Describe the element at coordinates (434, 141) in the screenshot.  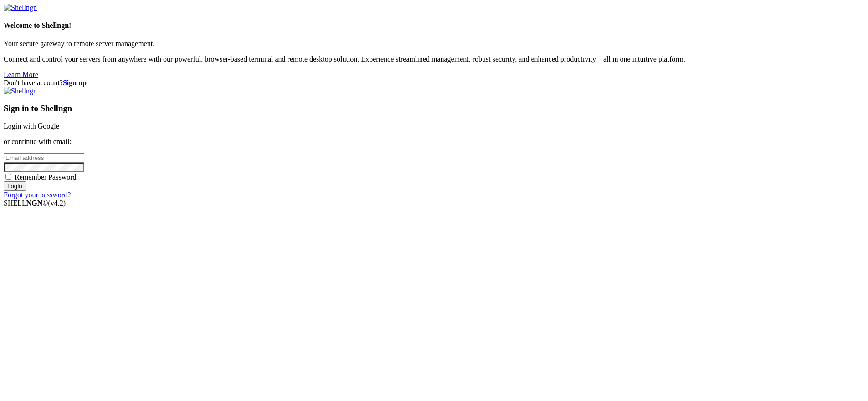
I see `p: or continue with email:` at that location.